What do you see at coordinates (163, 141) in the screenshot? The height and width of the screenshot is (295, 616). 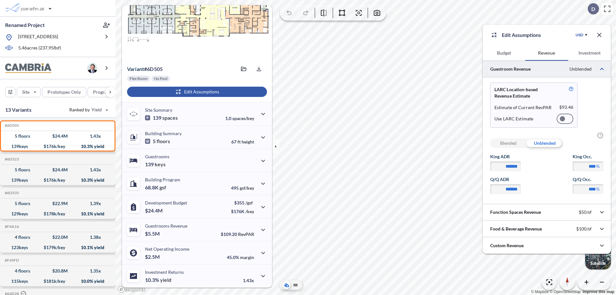 I see `span: floors` at bounding box center [163, 141].